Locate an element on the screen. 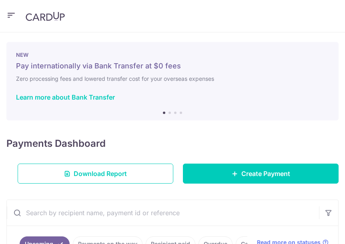 The image size is (345, 244). p: NEW is located at coordinates (173, 55).